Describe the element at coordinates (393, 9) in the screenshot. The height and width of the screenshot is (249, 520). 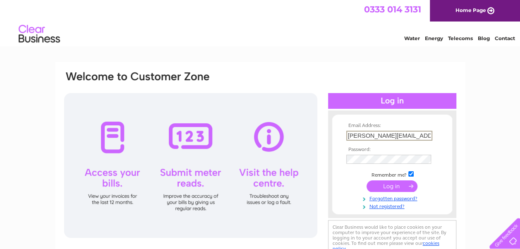
I see `span: 0333 014 3131` at that location.